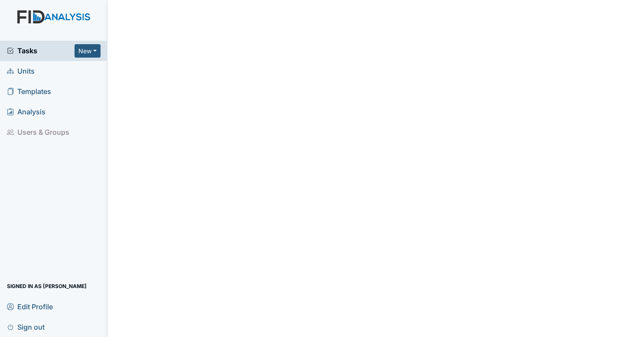 This screenshot has height=337, width=644. I want to click on span: Analysis, so click(26, 112).